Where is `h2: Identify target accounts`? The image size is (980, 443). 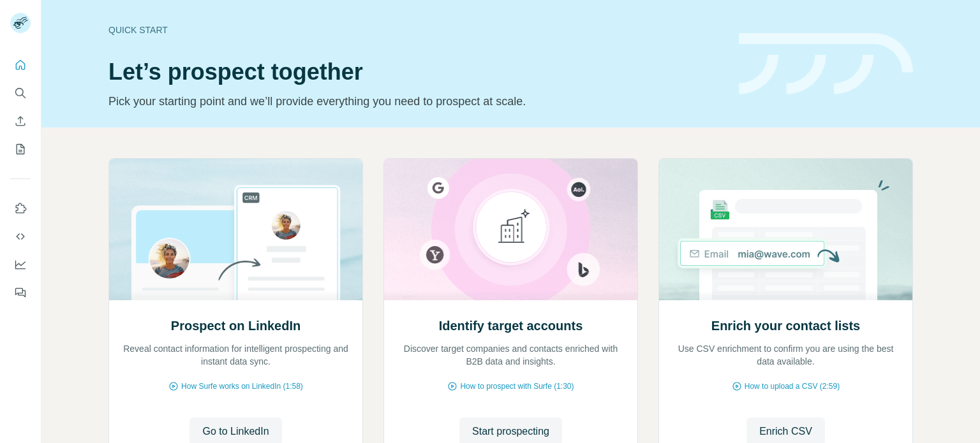
h2: Identify target accounts is located at coordinates (511, 326).